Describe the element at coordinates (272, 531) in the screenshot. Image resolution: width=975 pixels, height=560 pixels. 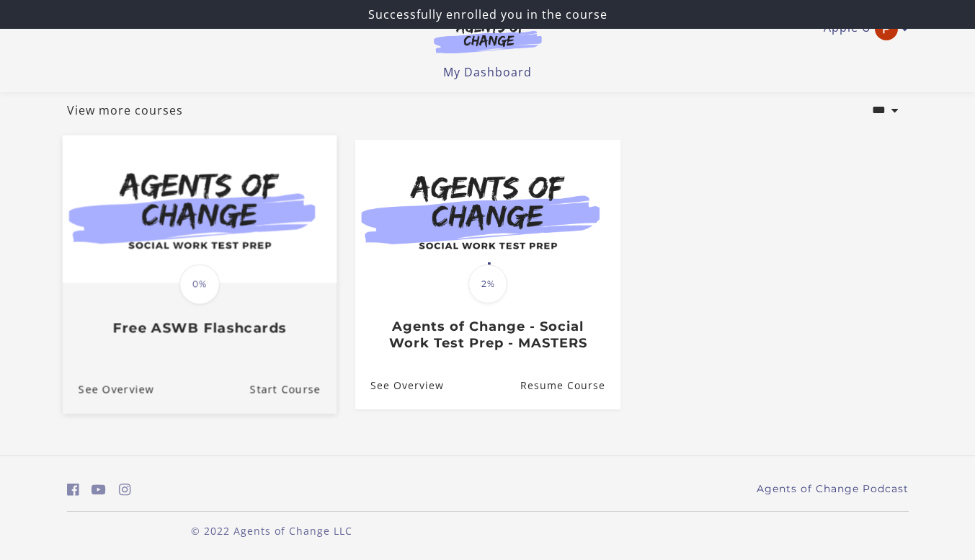
I see `p: © 2022 Agents of Change LLC` at that location.